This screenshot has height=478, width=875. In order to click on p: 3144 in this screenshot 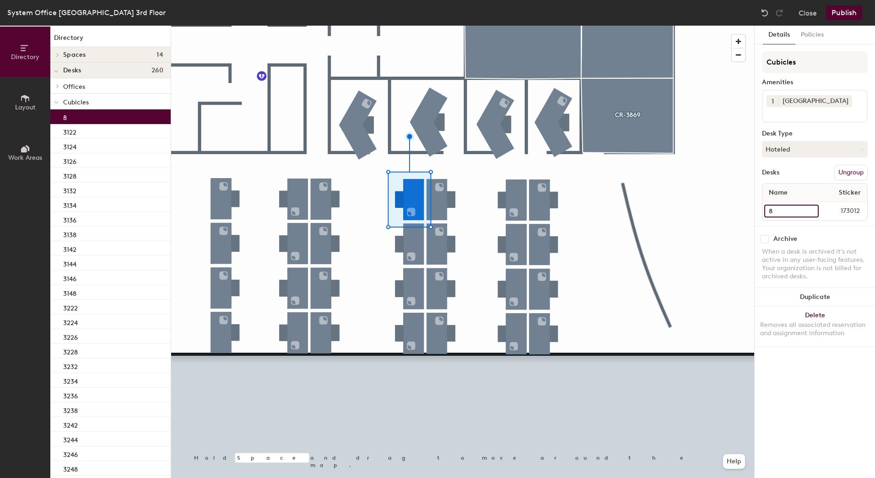, I will do `click(70, 263)`.